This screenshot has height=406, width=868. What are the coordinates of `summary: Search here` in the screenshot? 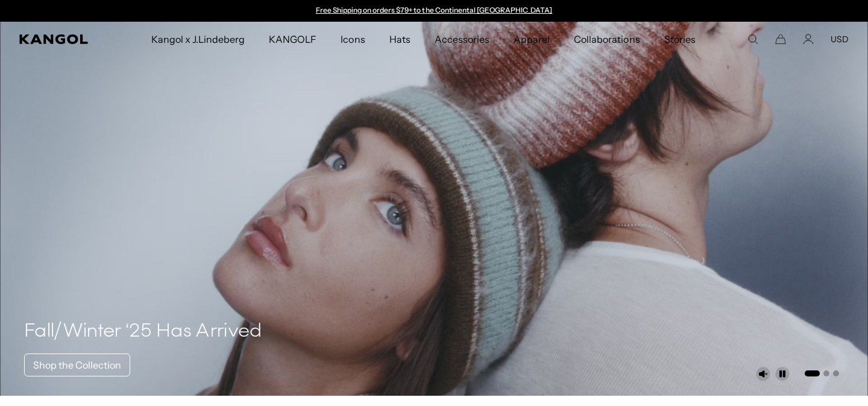 It's located at (753, 39).